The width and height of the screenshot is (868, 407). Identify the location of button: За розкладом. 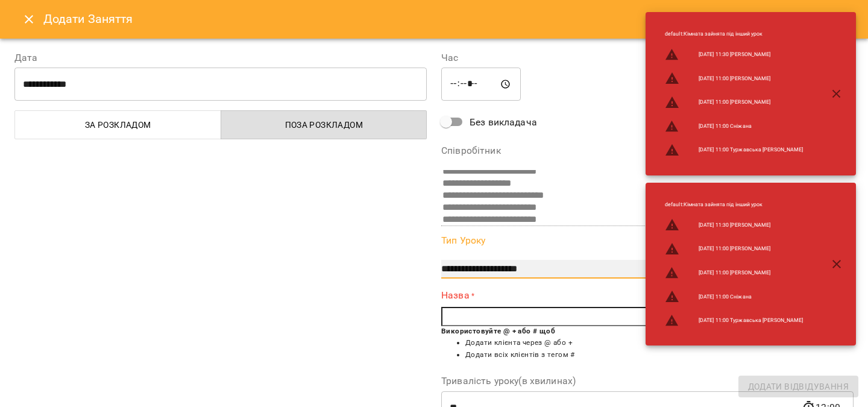
(117, 125).